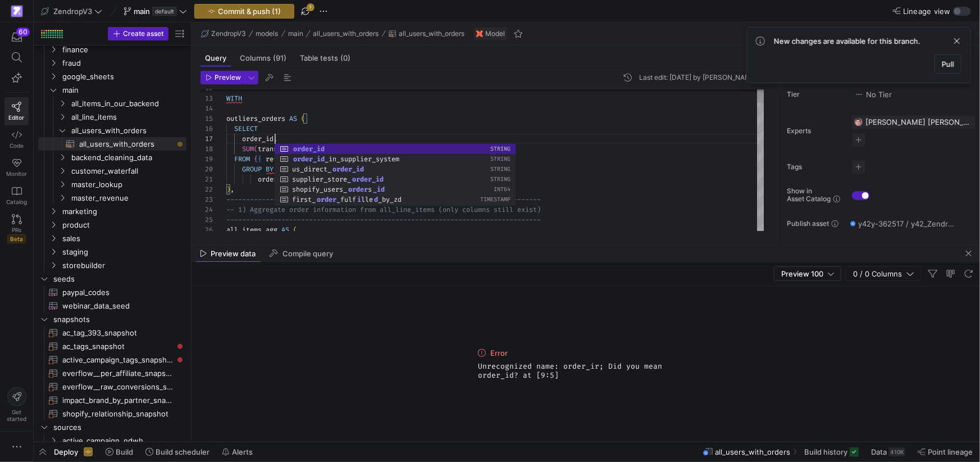 The image size is (980, 462). What do you see at coordinates (16, 415) in the screenshot?
I see `span: Get started` at bounding box center [16, 415].